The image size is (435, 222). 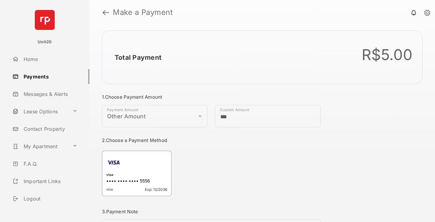 What do you see at coordinates (50, 76) in the screenshot?
I see `a: Payments` at bounding box center [50, 76].